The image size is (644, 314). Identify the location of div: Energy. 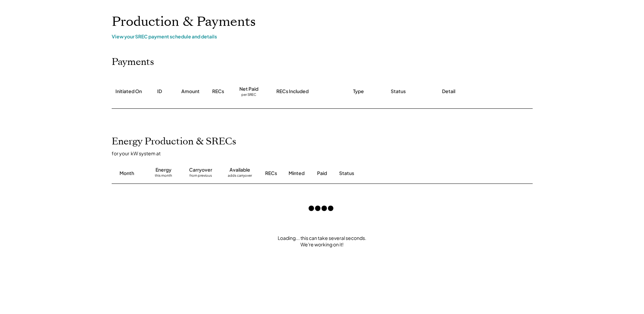
(163, 170).